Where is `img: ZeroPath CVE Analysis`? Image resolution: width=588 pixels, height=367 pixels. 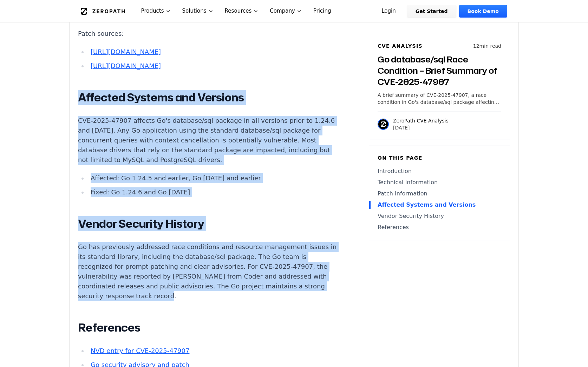 img: ZeroPath CVE Analysis is located at coordinates (384, 124).